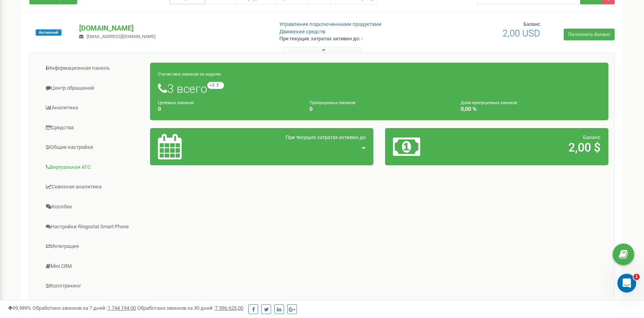  What do you see at coordinates (330, 24) in the screenshot?
I see `a: Управление подключенными продуктами` at bounding box center [330, 24].